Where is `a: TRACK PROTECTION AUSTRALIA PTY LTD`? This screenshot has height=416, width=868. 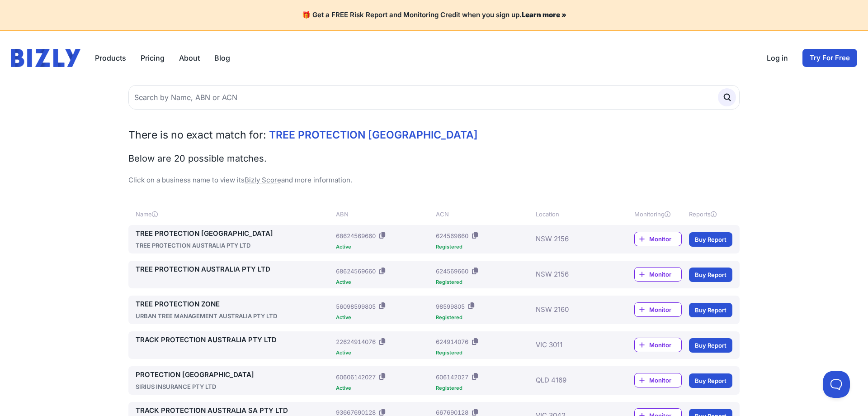 a: TRACK PROTECTION AUSTRALIA PTY LTD is located at coordinates (234, 340).